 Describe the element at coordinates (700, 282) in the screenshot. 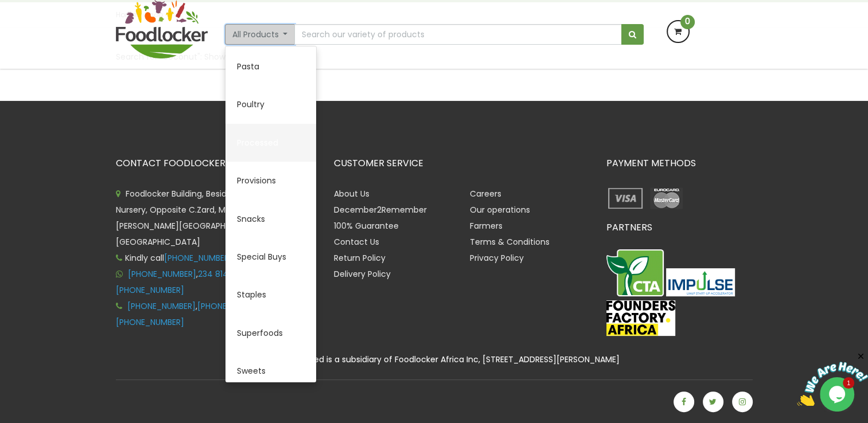

I see `img: Impulse` at that location.